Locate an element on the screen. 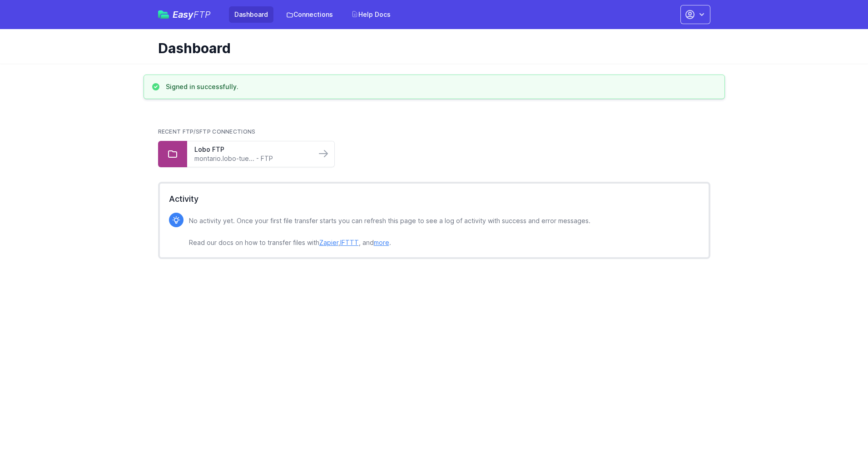 This screenshot has height=449, width=868. p: No activity yet. Once your first file transfer starts you can refresh this page to see a log of a... is located at coordinates (389, 232).